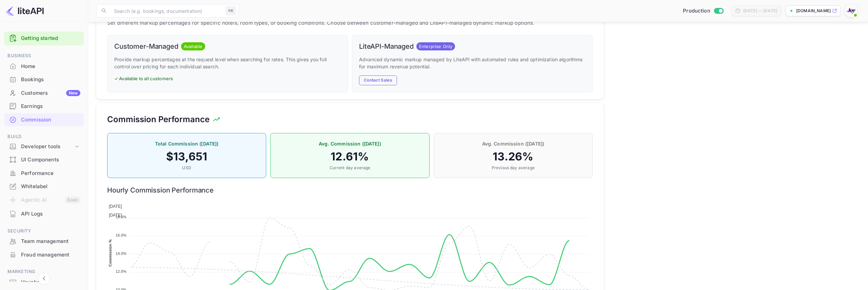 Image resolution: width=868 pixels, height=290 pixels. What do you see at coordinates (166, 11) in the screenshot?
I see `input: Search (e.g. bookings, documentation)` at bounding box center [166, 11].